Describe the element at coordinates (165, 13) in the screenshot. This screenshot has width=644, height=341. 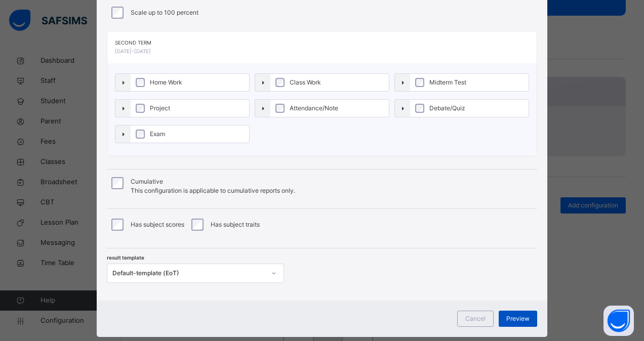
I see `label: Scale up to 100 percent` at that location.